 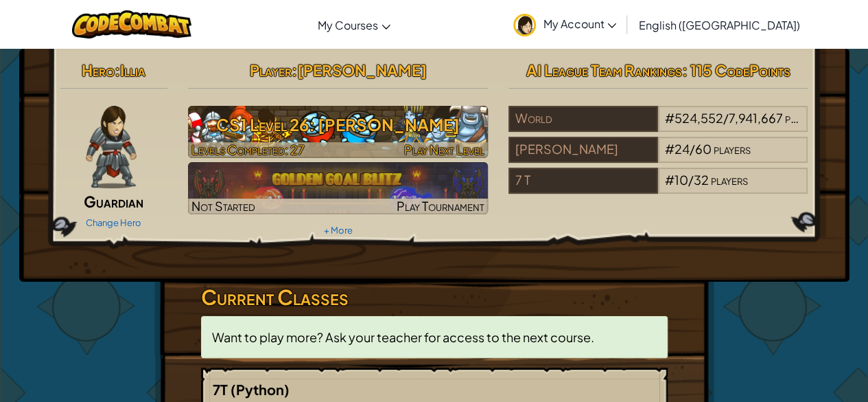 What do you see at coordinates (354, 25) in the screenshot?
I see `a: My Courses` at bounding box center [354, 25].